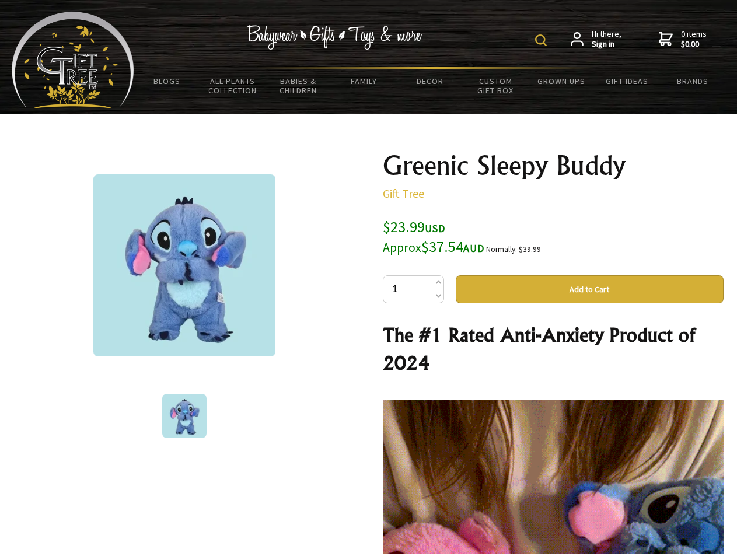 This screenshot has height=560, width=737. I want to click on a: Custom Gift Box, so click(496, 86).